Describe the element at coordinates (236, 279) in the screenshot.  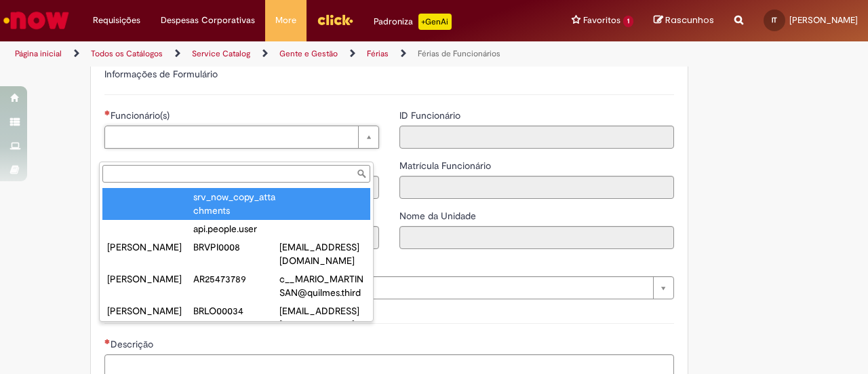
I see `div: AR25473789` at that location.